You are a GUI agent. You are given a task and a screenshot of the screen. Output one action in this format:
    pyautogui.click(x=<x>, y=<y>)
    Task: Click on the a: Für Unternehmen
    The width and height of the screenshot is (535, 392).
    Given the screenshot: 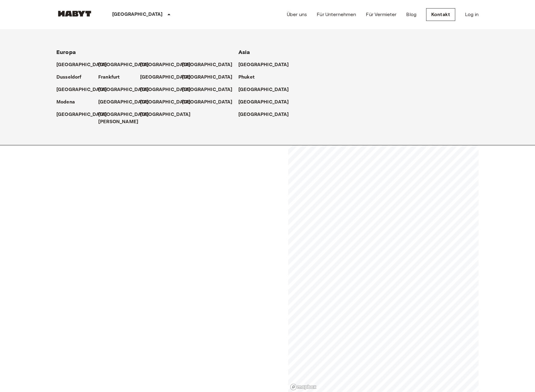 What is the action you would take?
    pyautogui.click(x=336, y=15)
    